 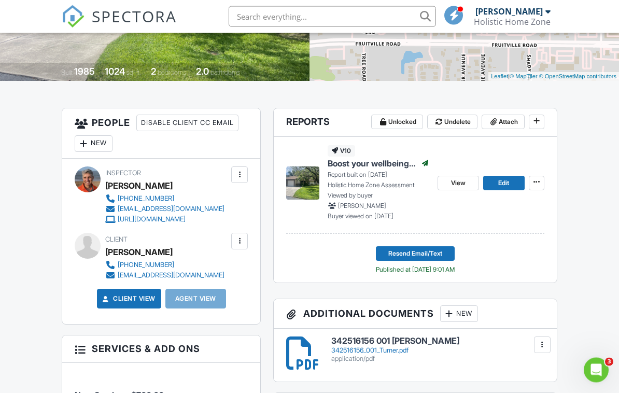 I want to click on div: 2, so click(x=154, y=72).